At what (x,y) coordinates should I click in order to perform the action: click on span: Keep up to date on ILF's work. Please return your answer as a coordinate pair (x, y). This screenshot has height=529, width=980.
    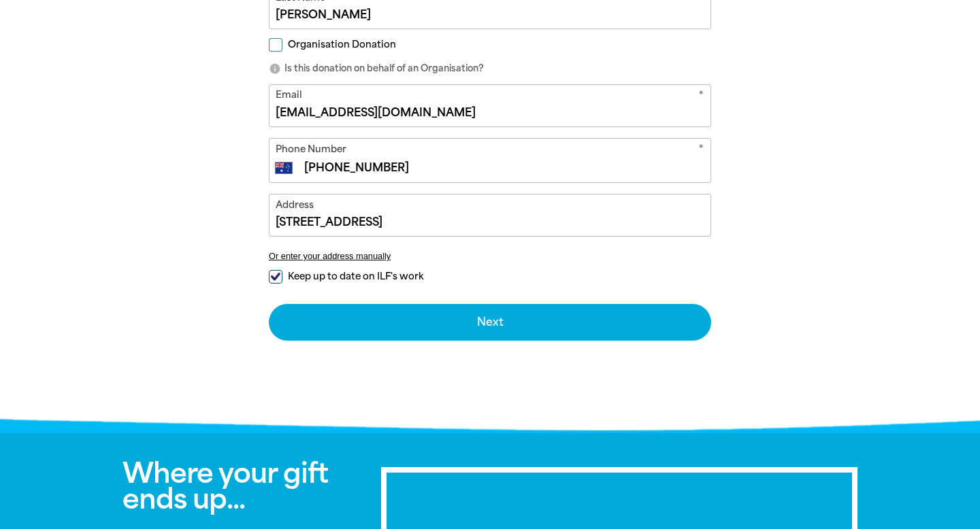
    Looking at the image, I should click on (355, 276).